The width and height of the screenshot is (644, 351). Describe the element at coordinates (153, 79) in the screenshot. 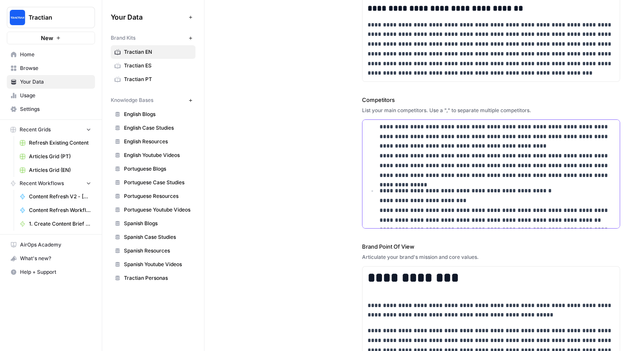

I see `a: Tractian PT` at that location.